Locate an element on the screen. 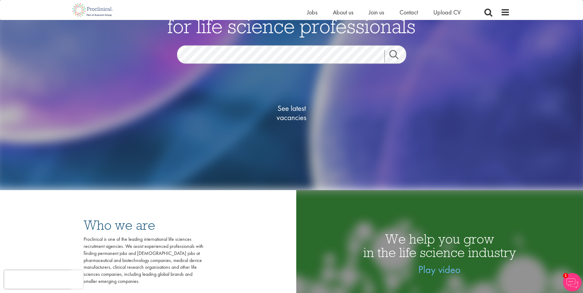  span: Contact is located at coordinates (409, 12).